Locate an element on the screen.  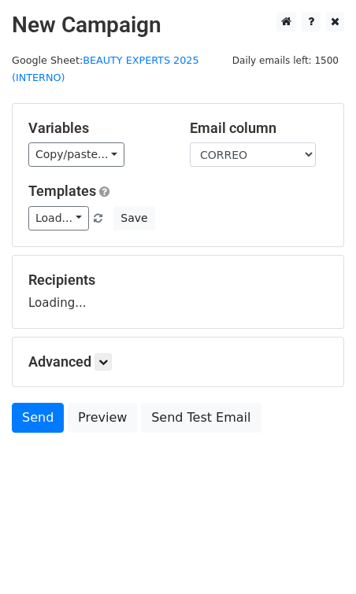
span: Daily emails left: 1500 is located at coordinates (285, 61).